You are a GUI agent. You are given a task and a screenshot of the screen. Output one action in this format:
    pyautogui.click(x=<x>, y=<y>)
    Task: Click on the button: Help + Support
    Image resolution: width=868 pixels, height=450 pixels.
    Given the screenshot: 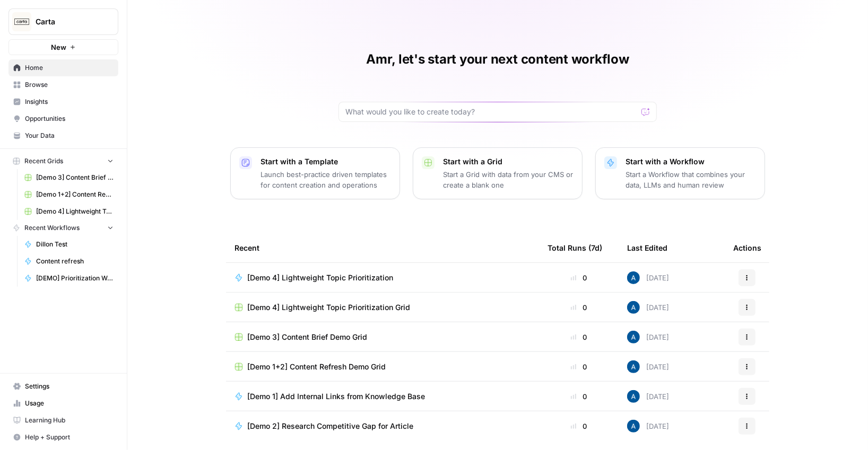 What is the action you would take?
    pyautogui.click(x=63, y=437)
    